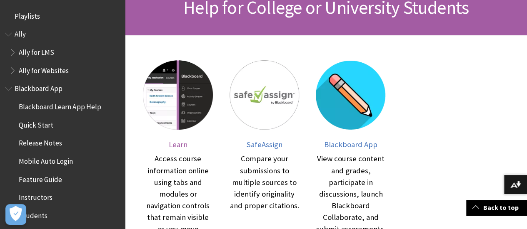 This screenshot has width=527, height=229. I want to click on span: Release Notes, so click(40, 142).